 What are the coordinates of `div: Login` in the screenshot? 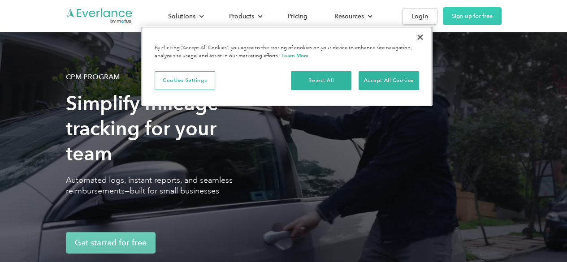 It's located at (419, 16).